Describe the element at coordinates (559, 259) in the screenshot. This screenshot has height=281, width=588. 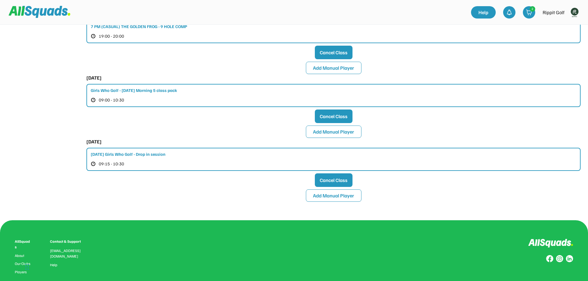
I see `img: Group%20copy%207.svg` at that location.